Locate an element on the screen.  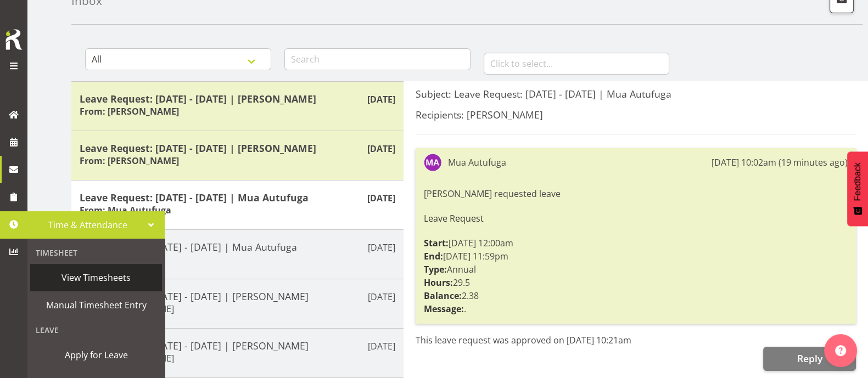
strong: Hours: is located at coordinates (438, 283).